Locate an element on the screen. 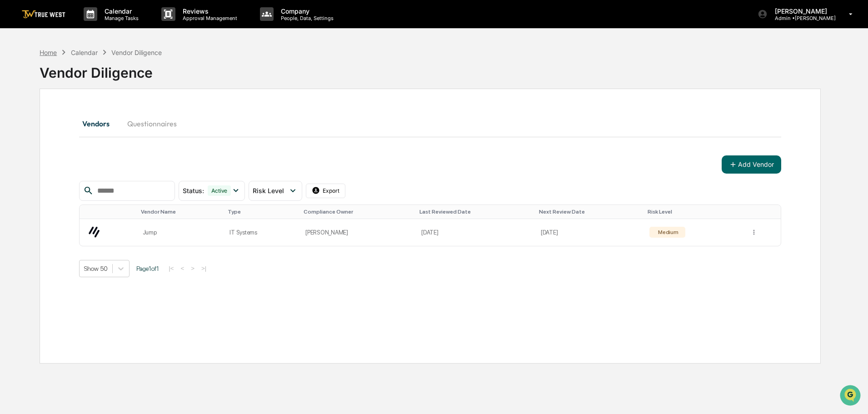 This screenshot has height=414, width=868. img: f2157a4c-a0d3-4daa-907e-bb6f0de503a5-1751232295721 is located at coordinates (12, 12).